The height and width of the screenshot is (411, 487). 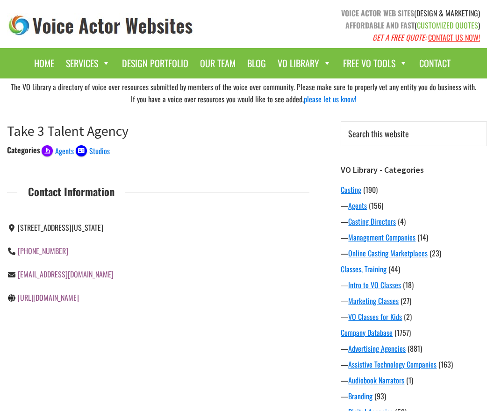 What do you see at coordinates (304, 63) in the screenshot?
I see `a: VO Library` at bounding box center [304, 63].